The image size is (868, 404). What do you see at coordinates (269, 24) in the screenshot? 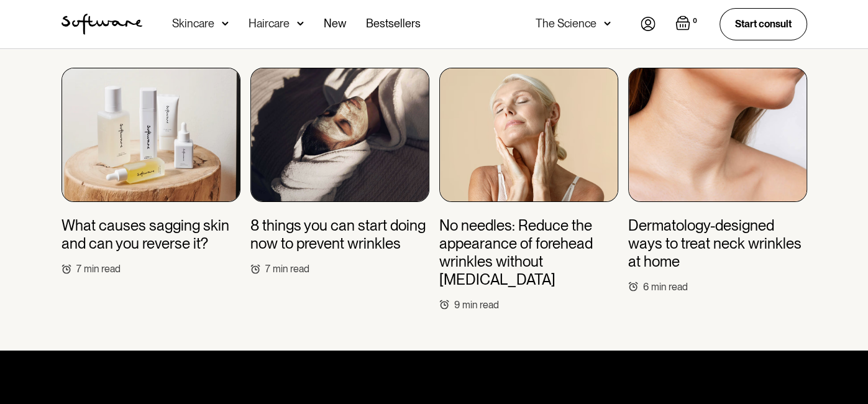
I see `div: Haircare` at bounding box center [269, 24].